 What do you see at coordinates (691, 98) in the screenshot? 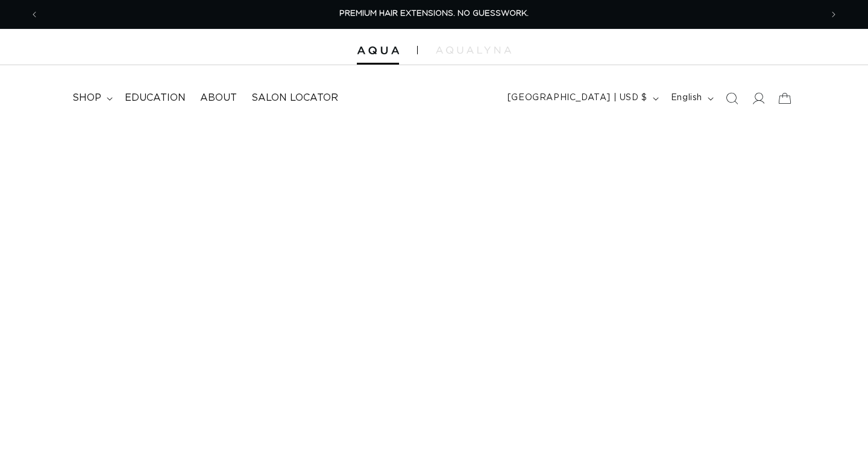
I see `button: English` at bounding box center [691, 98].